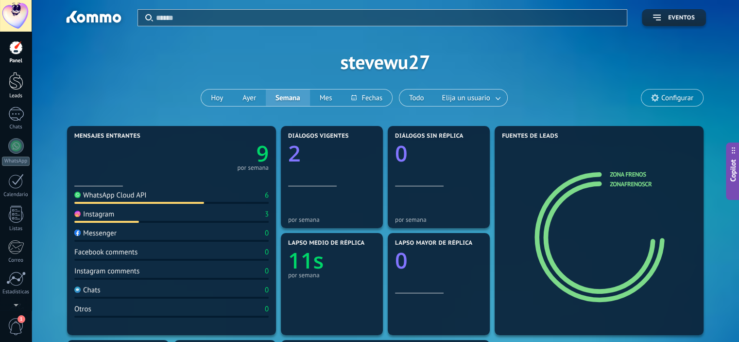 This screenshot has height=342, width=739. I want to click on div: Leads, so click(16, 96).